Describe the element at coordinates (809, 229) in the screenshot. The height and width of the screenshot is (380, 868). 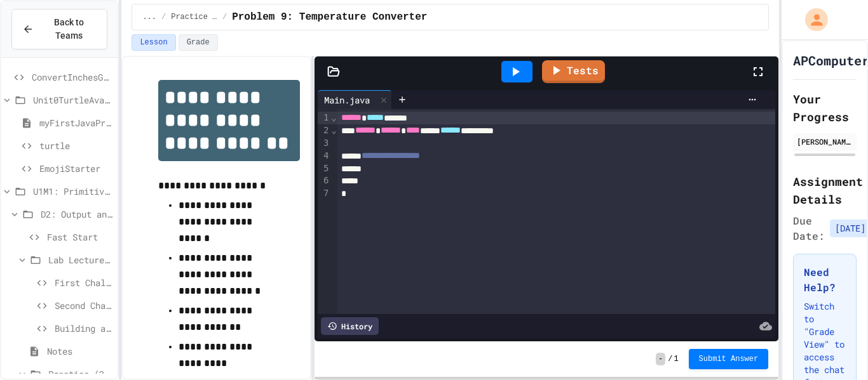
I see `span: Due Date:` at that location.